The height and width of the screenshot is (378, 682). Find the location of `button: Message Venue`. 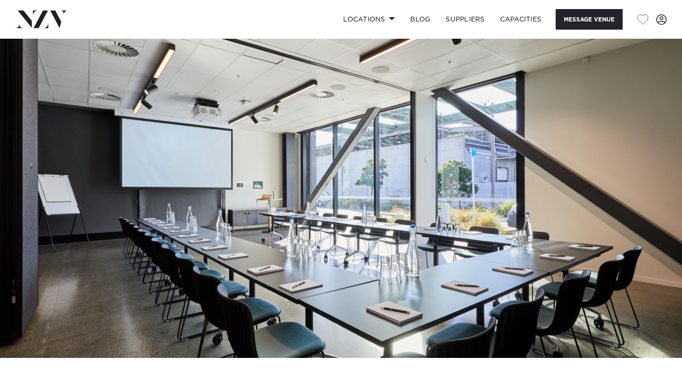

button: Message Venue is located at coordinates (589, 19).